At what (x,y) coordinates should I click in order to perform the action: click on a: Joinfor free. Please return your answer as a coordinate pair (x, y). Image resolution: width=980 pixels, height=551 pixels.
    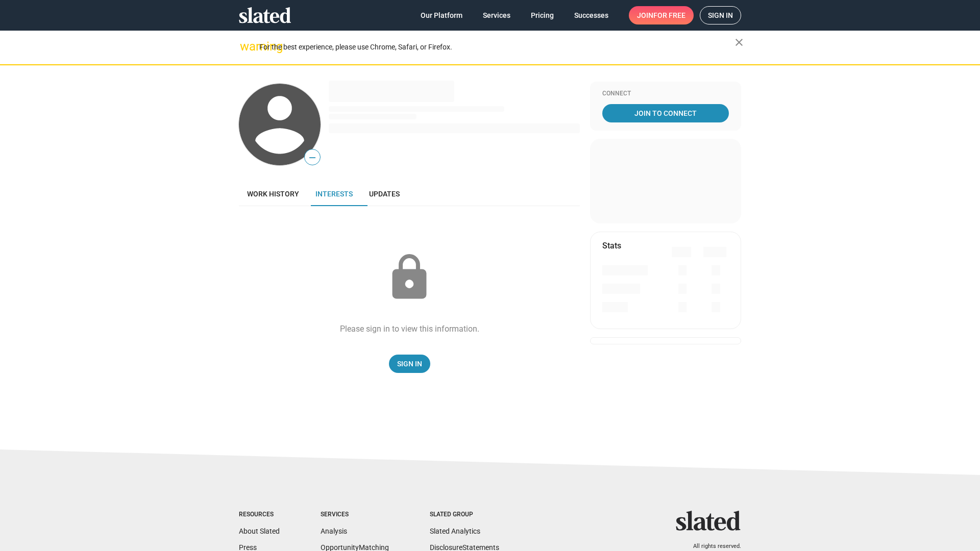
    Looking at the image, I should click on (661, 15).